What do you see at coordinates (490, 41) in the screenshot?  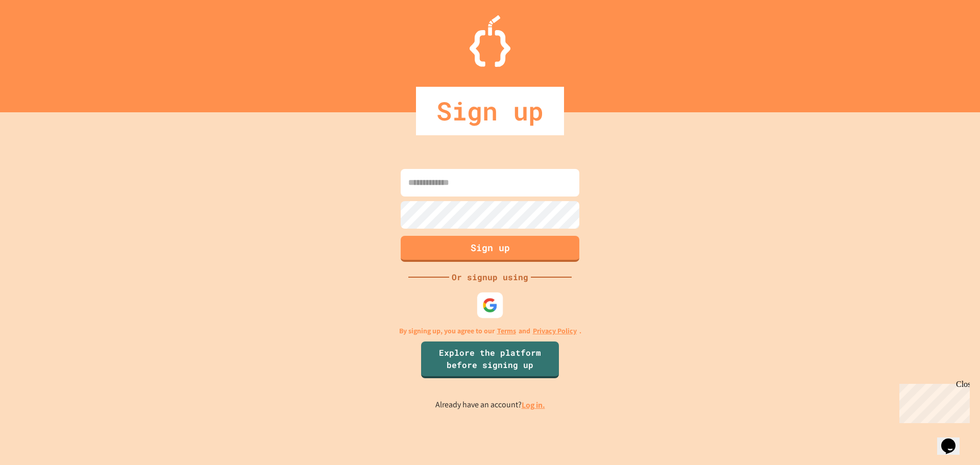 I see `img: Logo.svg` at bounding box center [490, 41].